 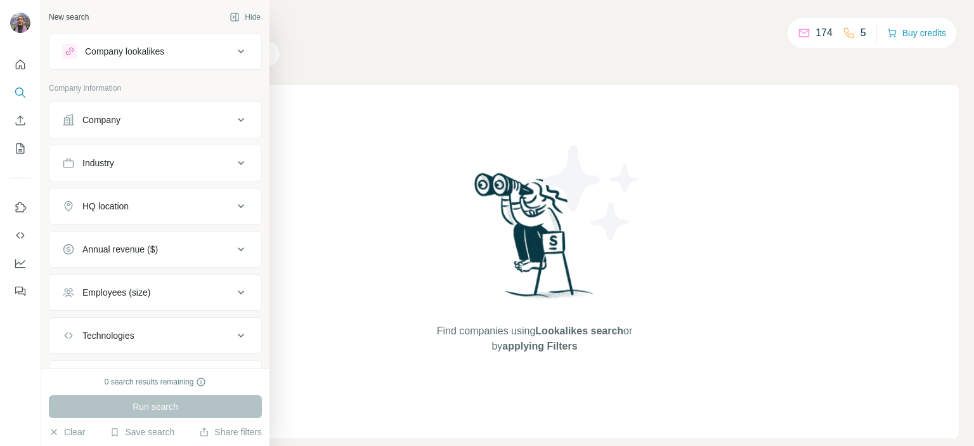 I want to click on button: Share filters, so click(x=230, y=432).